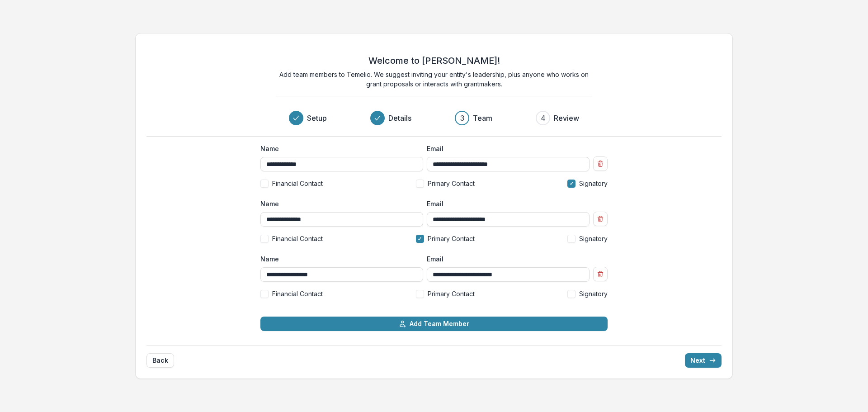 Image resolution: width=868 pixels, height=412 pixels. What do you see at coordinates (566, 118) in the screenshot?
I see `h3: Review` at bounding box center [566, 118].